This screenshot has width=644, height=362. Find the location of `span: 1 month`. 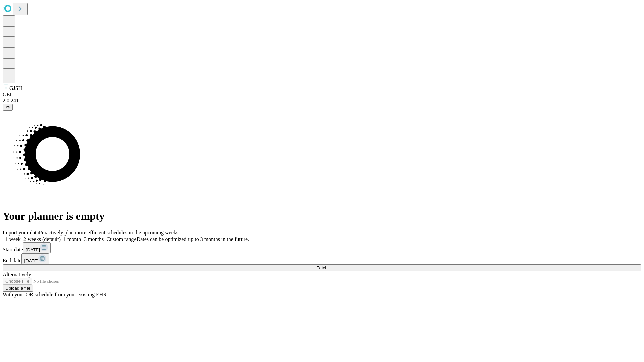

span: 1 month is located at coordinates (72, 239).